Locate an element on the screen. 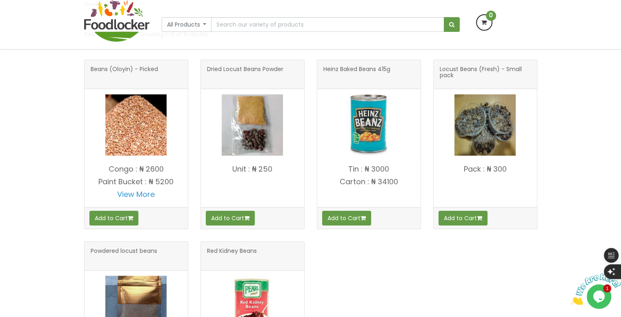 The height and width of the screenshot is (317, 621). input: Search our variety of products is located at coordinates (327, 25).